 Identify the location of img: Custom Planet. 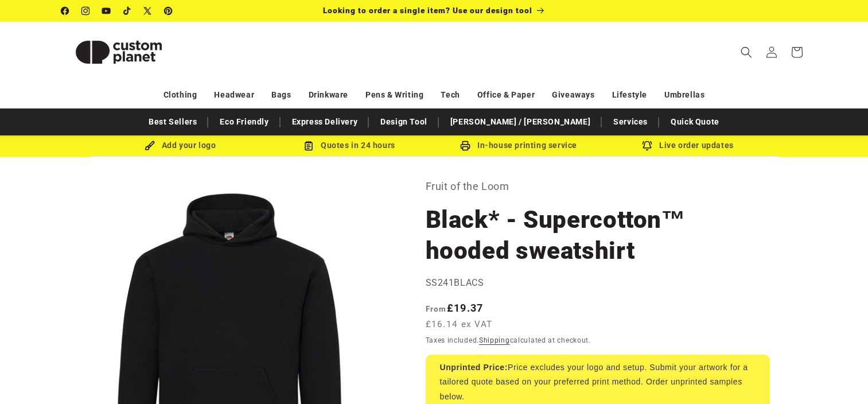
(119, 52).